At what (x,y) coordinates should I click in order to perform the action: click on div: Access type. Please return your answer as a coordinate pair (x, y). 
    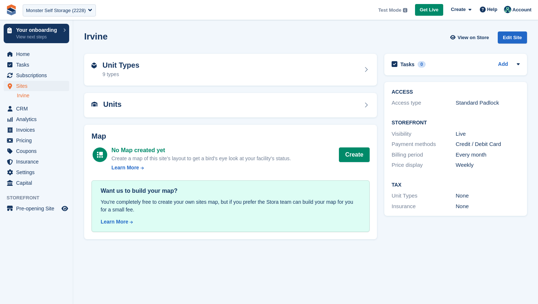
    Looking at the image, I should click on (424, 103).